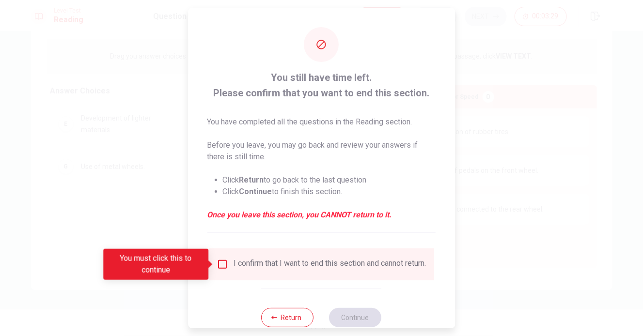 Image resolution: width=643 pixels, height=336 pixels. Describe the element at coordinates (251, 180) in the screenshot. I see `strong: Return` at that location.